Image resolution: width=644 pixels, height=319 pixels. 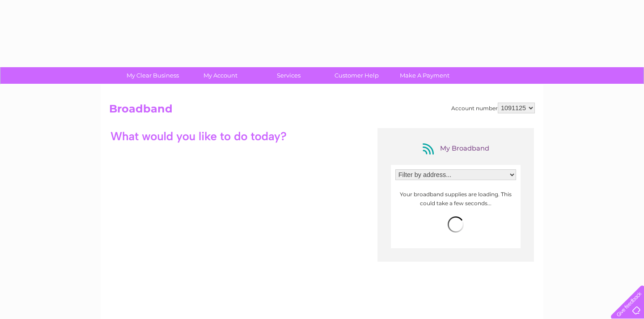 What do you see at coordinates (153, 75) in the screenshot?
I see `a: My Clear Business` at bounding box center [153, 75].